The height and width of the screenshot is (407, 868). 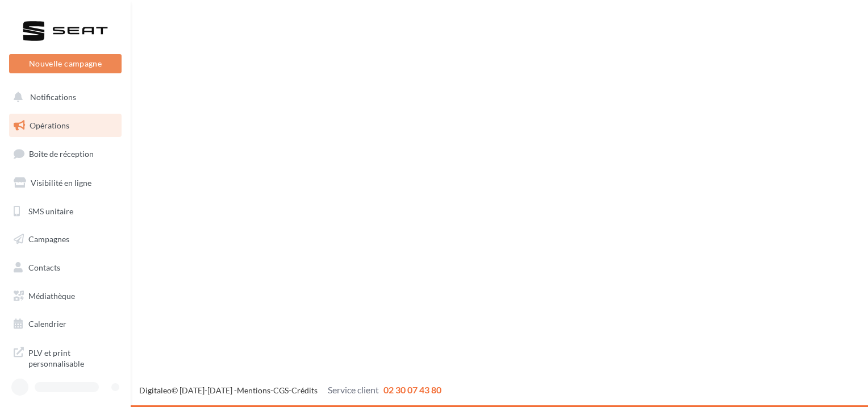 What do you see at coordinates (65, 357) in the screenshot?
I see `a: PLV et print personnalisable` at bounding box center [65, 357].